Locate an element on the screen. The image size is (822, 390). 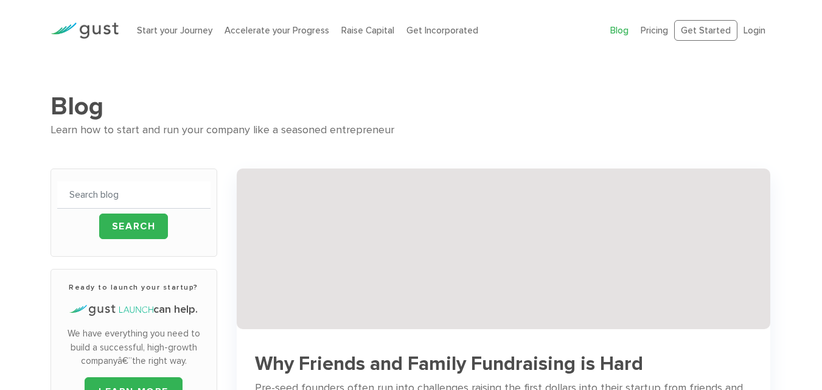
a: Blog is located at coordinates (620, 30).